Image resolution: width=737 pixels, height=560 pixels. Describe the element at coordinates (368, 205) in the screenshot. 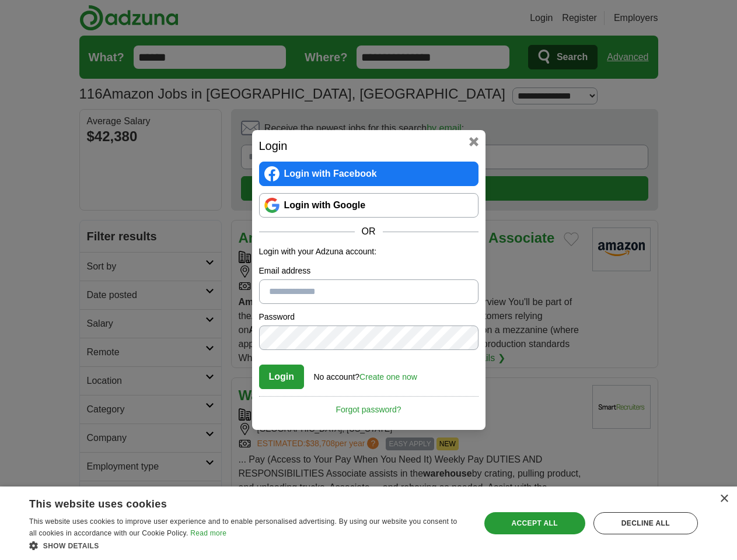

I see `a: Login with Google` at that location.